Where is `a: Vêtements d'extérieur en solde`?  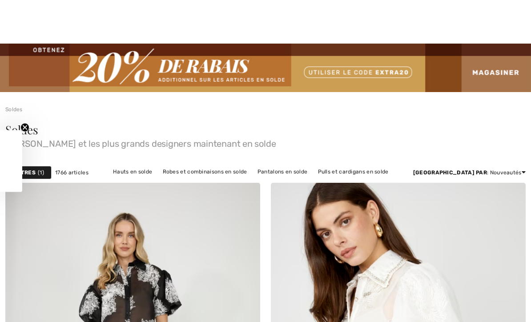 a: Vêtements d'extérieur en solde is located at coordinates (315, 183).